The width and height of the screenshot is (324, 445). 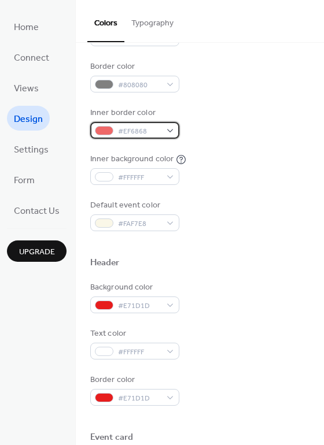 What do you see at coordinates (24, 180) in the screenshot?
I see `span: Form` at bounding box center [24, 180].